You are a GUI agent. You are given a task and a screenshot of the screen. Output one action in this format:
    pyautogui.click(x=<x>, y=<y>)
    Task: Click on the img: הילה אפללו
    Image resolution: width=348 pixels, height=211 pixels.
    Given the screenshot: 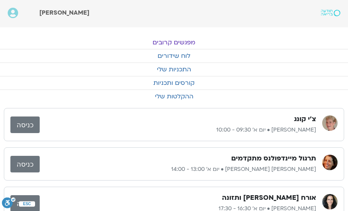 What is the action you would take?
    pyautogui.click(x=330, y=201)
    